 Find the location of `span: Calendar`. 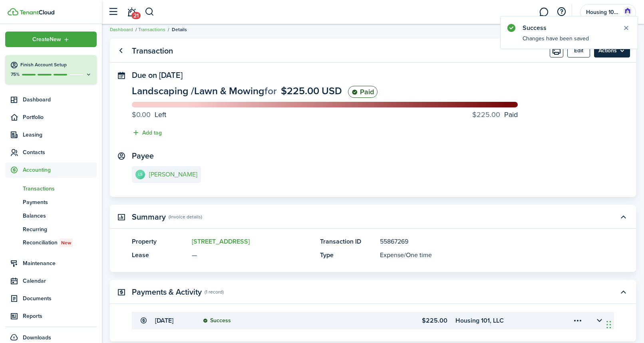

span: Calendar is located at coordinates (60, 281).